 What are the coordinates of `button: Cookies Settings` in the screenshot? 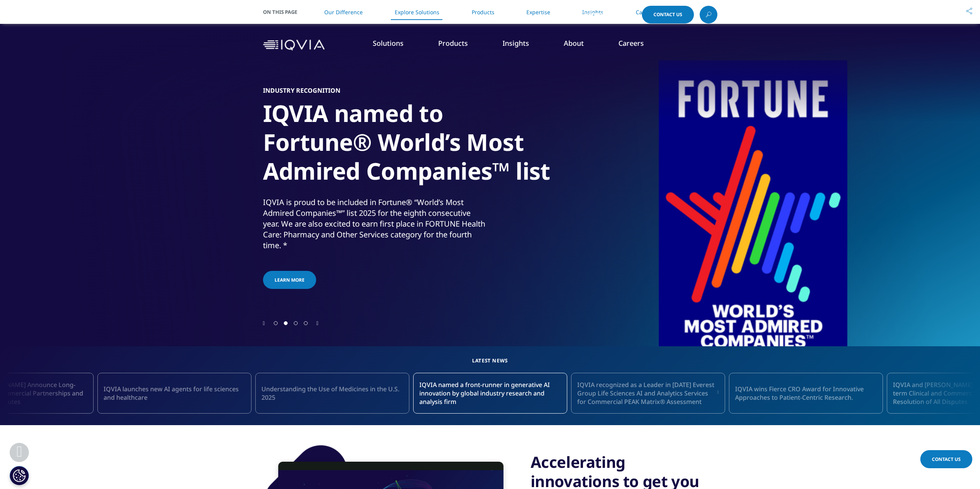 It's located at (19, 475).